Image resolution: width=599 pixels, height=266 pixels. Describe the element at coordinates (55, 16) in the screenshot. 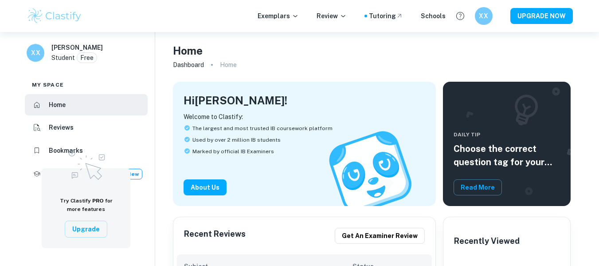

I see `img: Clastify logo` at that location.